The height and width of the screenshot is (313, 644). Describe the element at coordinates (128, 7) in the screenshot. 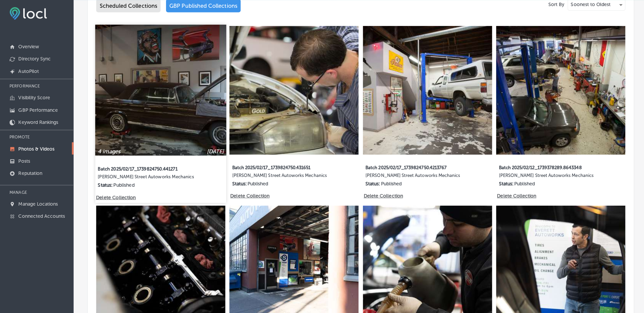

I see `div: Scheduled Collections` at that location.